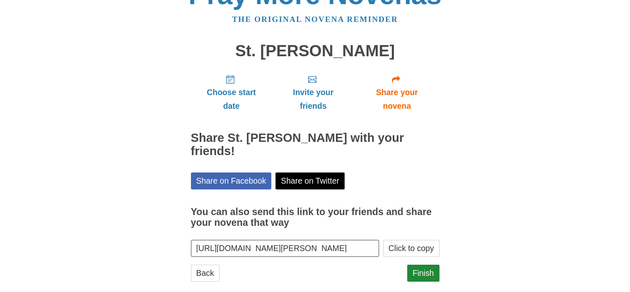 The height and width of the screenshot is (292, 630). What do you see at coordinates (397, 92) in the screenshot?
I see `a: Share your novena` at bounding box center [397, 92].